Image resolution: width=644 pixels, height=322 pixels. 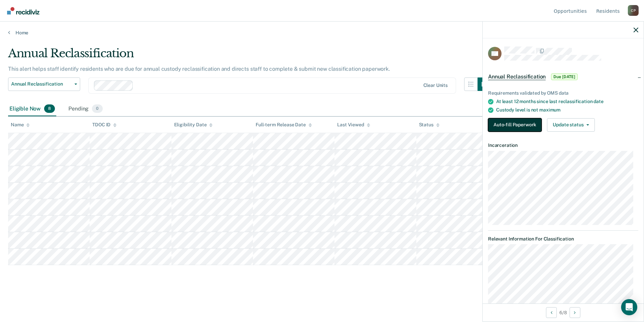 I want to click on div: Open Intercom Messenger, so click(x=629, y=307).